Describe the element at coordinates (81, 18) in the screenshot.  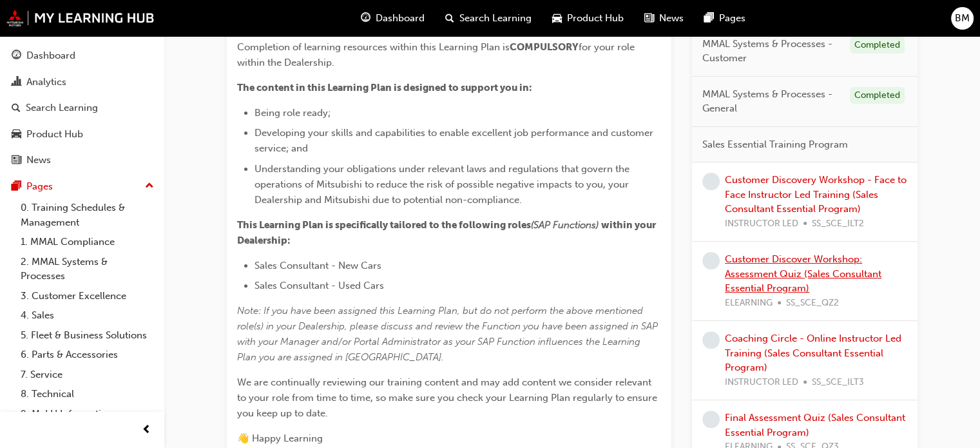
I see `a: mmal` at that location.